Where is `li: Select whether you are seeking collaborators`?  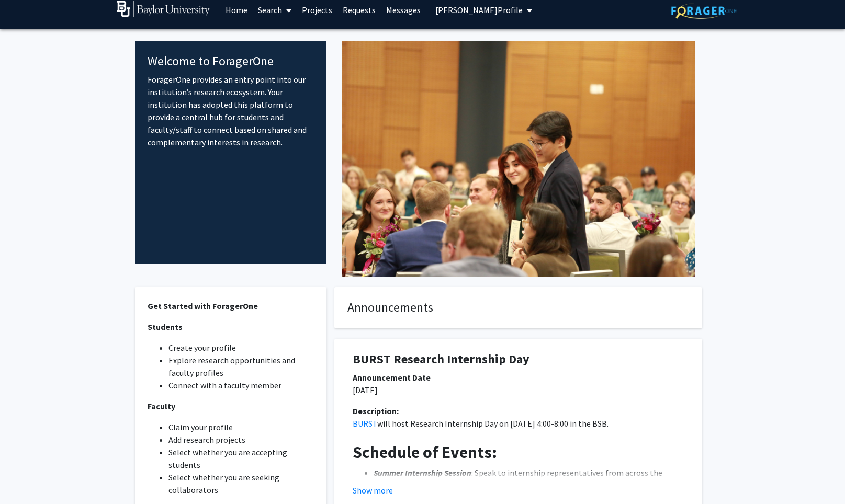 li: Select whether you are seeking collaborators is located at coordinates (241, 484).